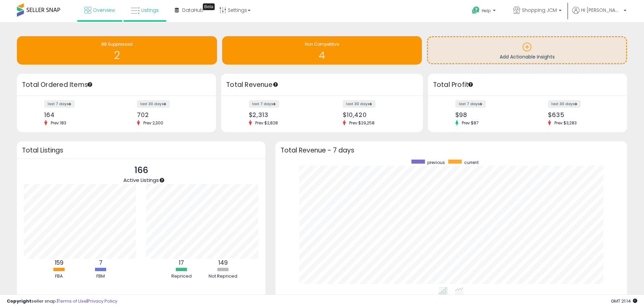  I want to click on div: $2,313, so click(283, 114).